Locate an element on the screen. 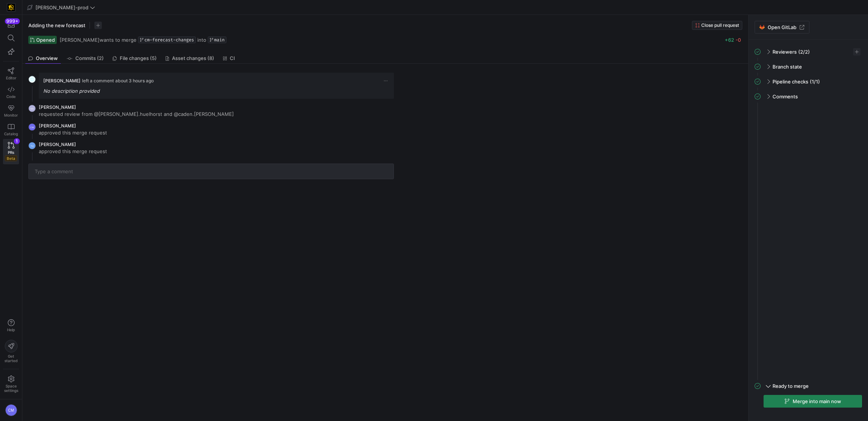 The width and height of the screenshot is (868, 421). span: main is located at coordinates (219, 40).